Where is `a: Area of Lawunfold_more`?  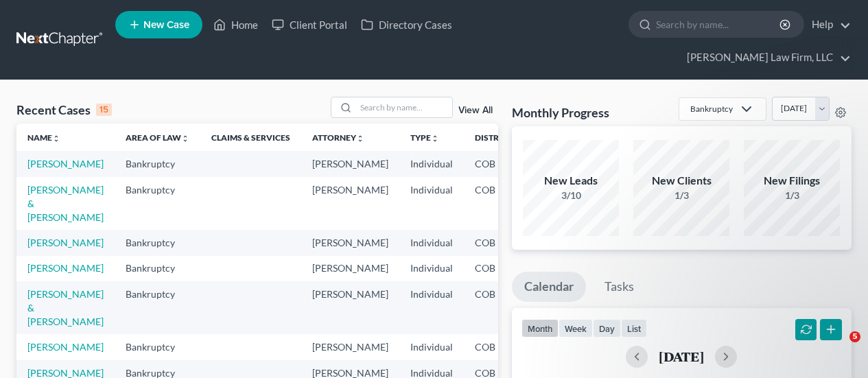
a: Area of Lawunfold_more is located at coordinates (157, 138).